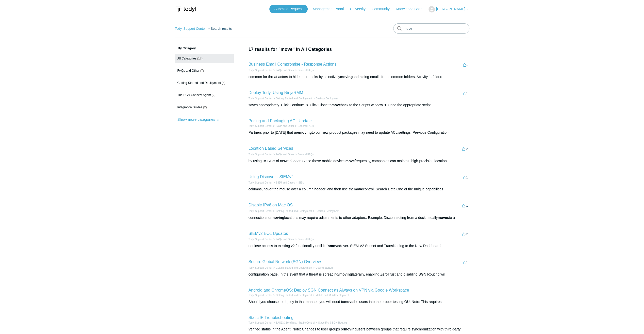  What do you see at coordinates (359, 189) in the screenshot?
I see `div: columns, hover the mouse over a column header, and then use the control. Search Data One of the u...` at bounding box center [359, 189].